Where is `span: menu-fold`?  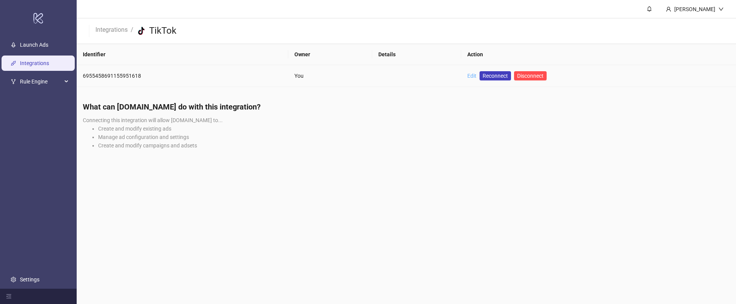
span: menu-fold is located at coordinates (9, 297).